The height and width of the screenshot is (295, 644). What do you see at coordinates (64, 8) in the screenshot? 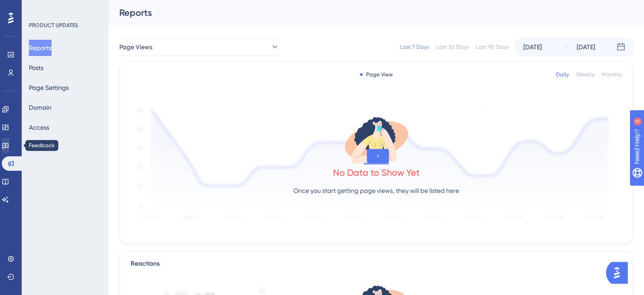
I see `div: 3` at bounding box center [64, 8].